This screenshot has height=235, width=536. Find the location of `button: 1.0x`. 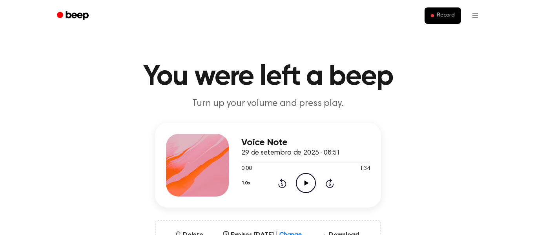

button: 1.0x is located at coordinates (247, 183).